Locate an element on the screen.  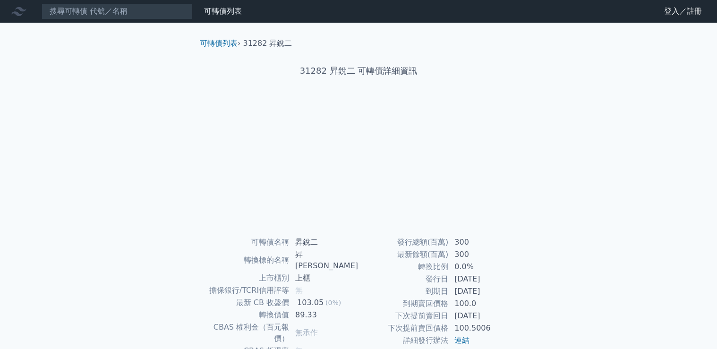
td: 可轉債名稱 is located at coordinates (247, 242).